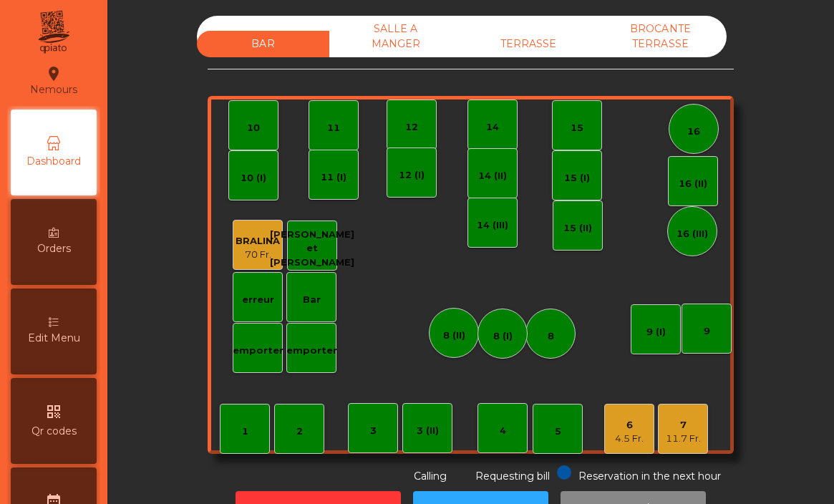 The image size is (834, 504). I want to click on div: 9 (I), so click(656, 332).